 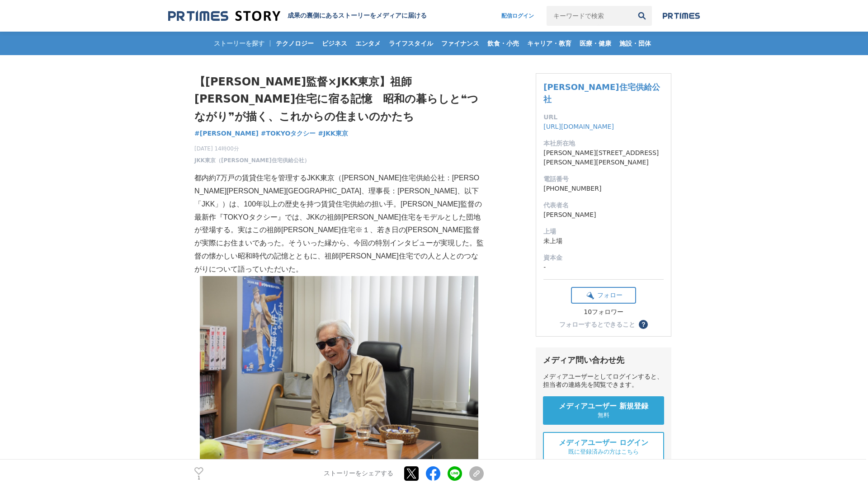 I want to click on span: 飲食・小売, so click(x=503, y=43).